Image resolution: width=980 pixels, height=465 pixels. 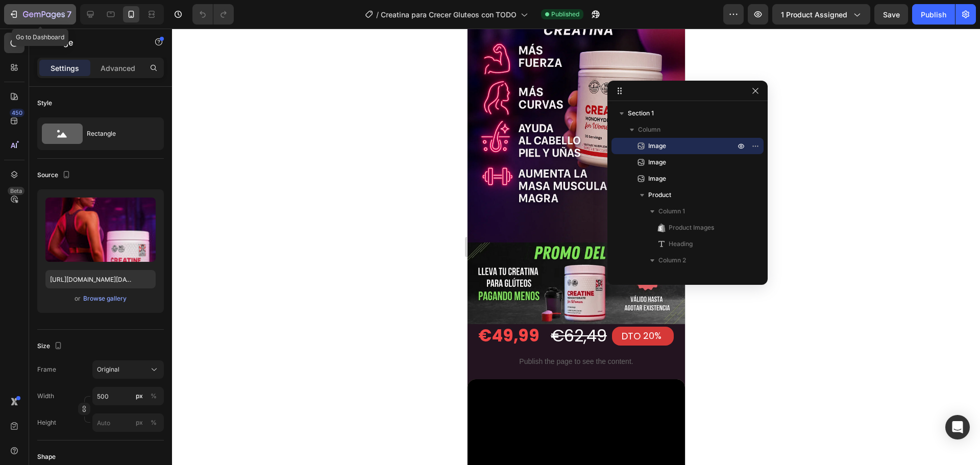 What do you see at coordinates (40, 15) in the screenshot?
I see `button: 7` at bounding box center [40, 15].